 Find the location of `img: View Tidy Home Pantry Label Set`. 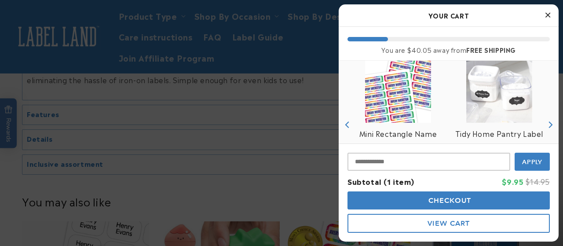

img: View Tidy Home Pantry Label Set is located at coordinates (499, 90).